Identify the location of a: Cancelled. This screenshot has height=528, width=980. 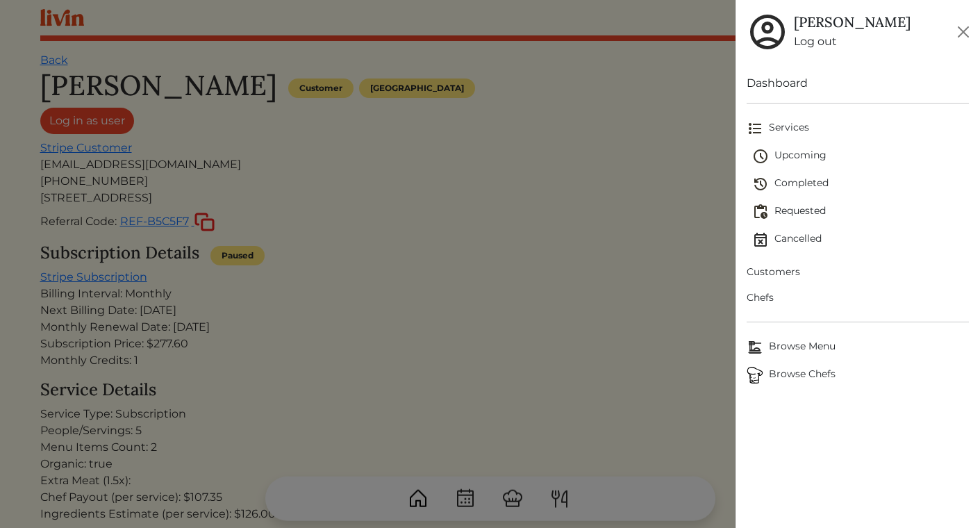
(861, 240).